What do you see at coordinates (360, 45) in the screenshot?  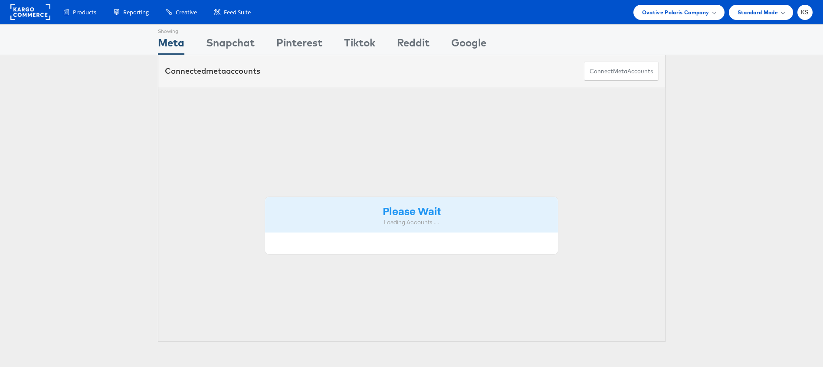 I see `div: Tiktok` at bounding box center [360, 45].